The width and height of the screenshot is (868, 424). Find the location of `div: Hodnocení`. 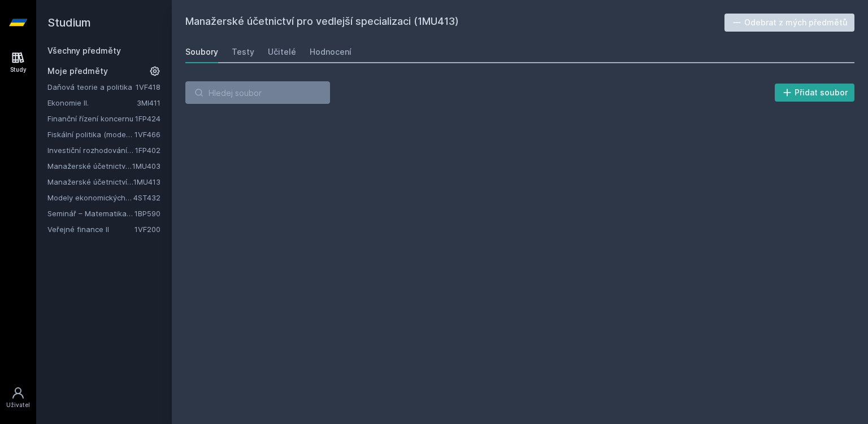

div: Hodnocení is located at coordinates (330, 52).